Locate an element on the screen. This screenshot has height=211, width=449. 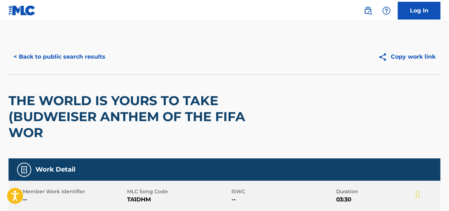
span: MLC Song Code is located at coordinates (178, 191).